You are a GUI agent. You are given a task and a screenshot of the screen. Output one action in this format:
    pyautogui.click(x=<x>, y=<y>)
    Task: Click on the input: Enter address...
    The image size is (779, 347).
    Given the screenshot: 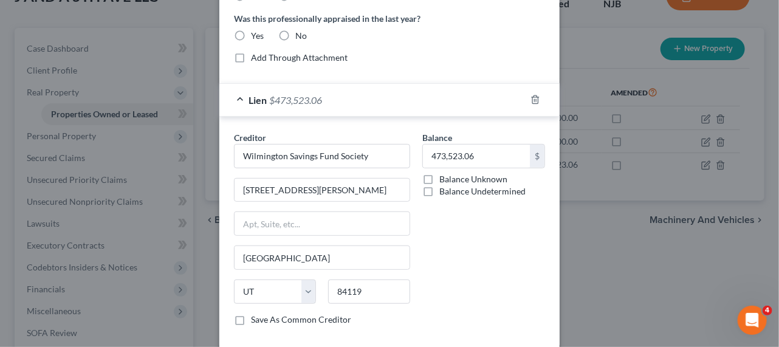 What is the action you would take?
    pyautogui.click(x=322, y=190)
    